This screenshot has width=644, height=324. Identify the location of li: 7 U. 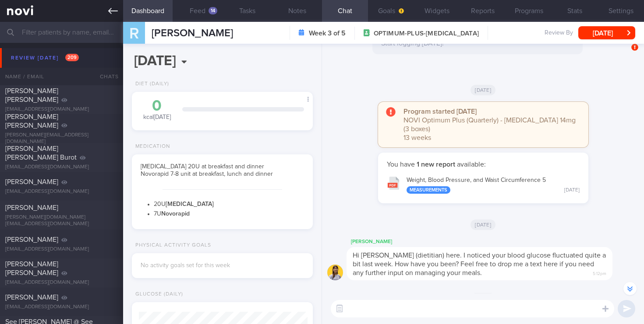
(229, 213).